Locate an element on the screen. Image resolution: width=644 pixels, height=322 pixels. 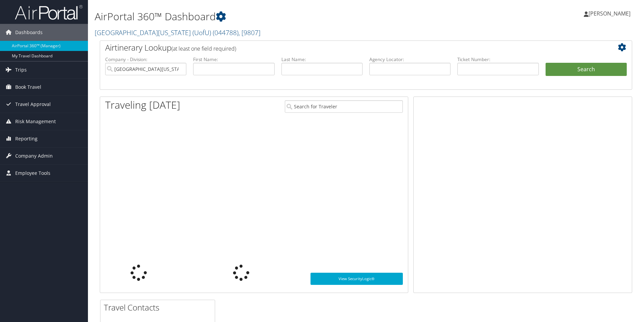
input: Search for Traveler is located at coordinates (343, 107).